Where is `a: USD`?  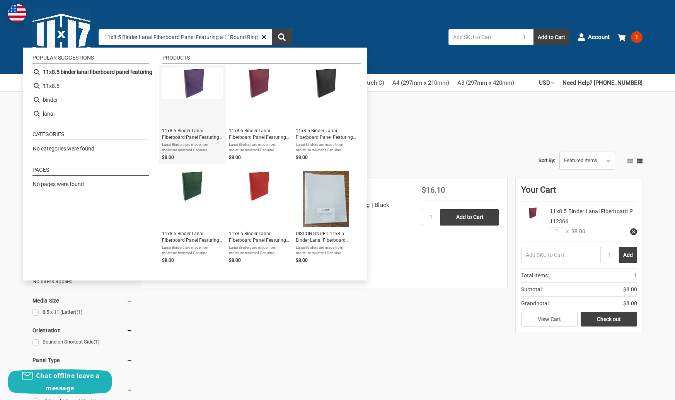 a: USD is located at coordinates (547, 83).